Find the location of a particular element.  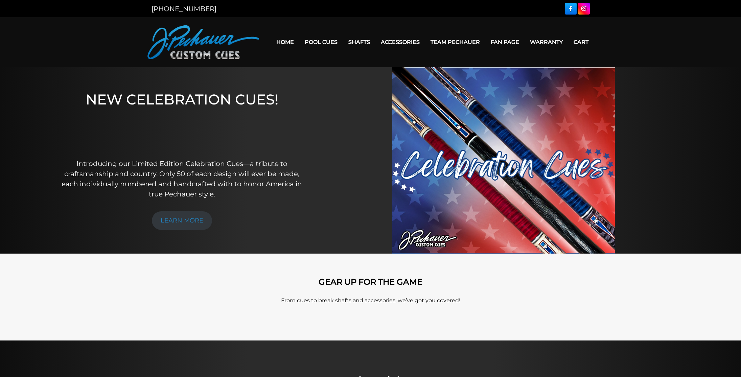

strong: GEAR UP FOR THE GAME is located at coordinates (370, 282).